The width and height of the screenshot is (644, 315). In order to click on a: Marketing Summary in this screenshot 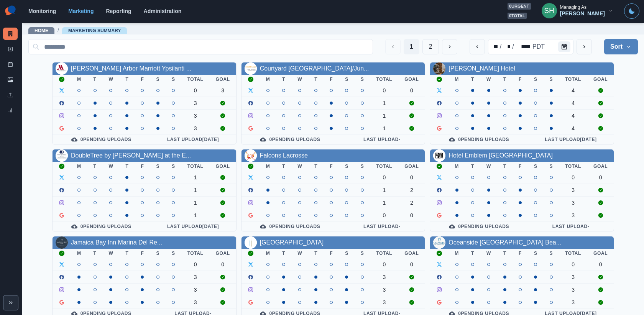, I will do `click(94, 31)`.